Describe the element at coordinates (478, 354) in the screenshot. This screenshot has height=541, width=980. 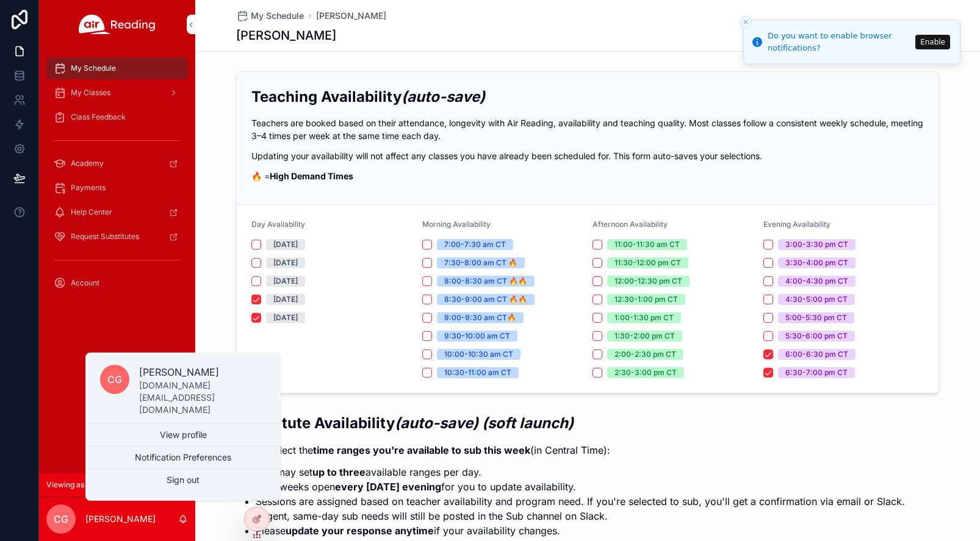
I see `div: 10:00-10:30 am CT` at that location.